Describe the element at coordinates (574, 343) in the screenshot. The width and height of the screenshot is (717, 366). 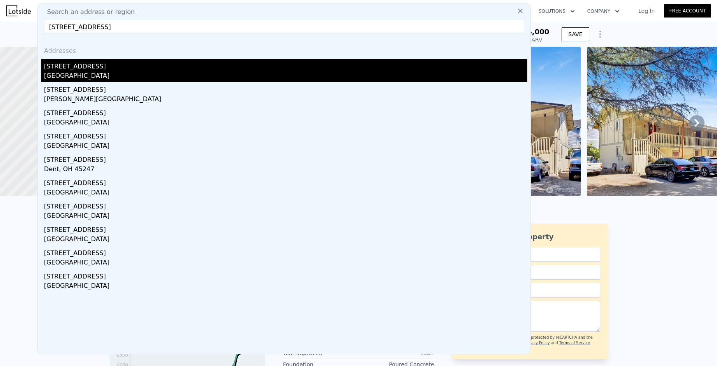
I see `a: Terms of Service` at that location.